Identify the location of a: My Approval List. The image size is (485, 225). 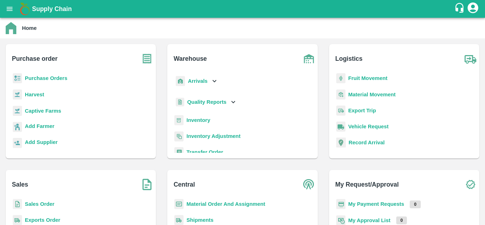
(369, 220).